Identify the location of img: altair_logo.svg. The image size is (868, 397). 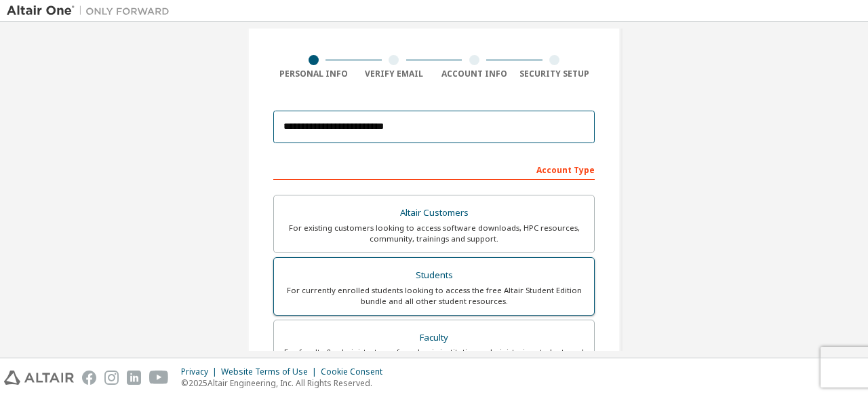
(39, 378).